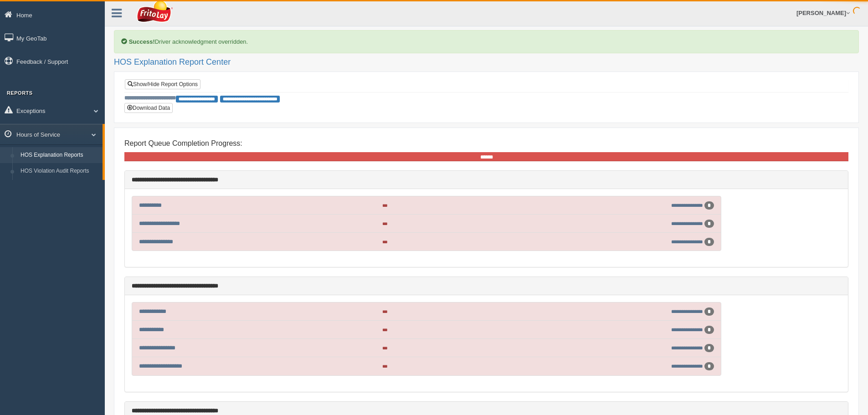 Image resolution: width=868 pixels, height=415 pixels. What do you see at coordinates (163, 85) in the screenshot?
I see `a: Show/Hide Report Options` at bounding box center [163, 85].